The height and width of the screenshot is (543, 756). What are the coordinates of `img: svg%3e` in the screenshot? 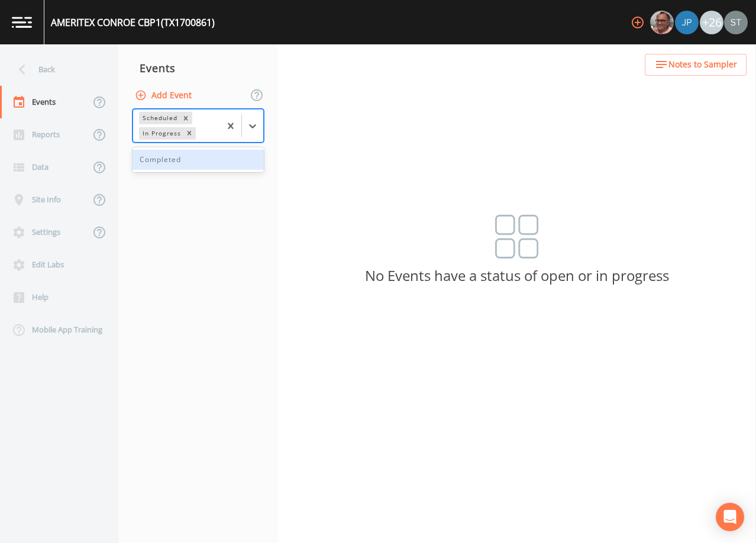 It's located at (517, 237).